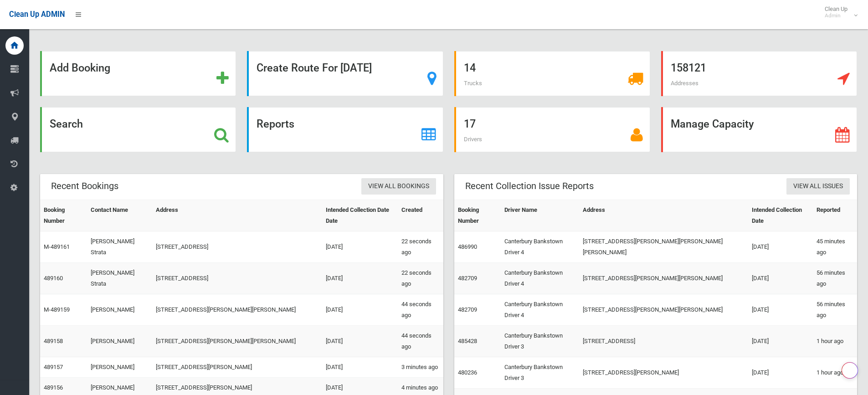  Describe the element at coordinates (834, 247) in the screenshot. I see `td: 45 minutes ago` at that location.